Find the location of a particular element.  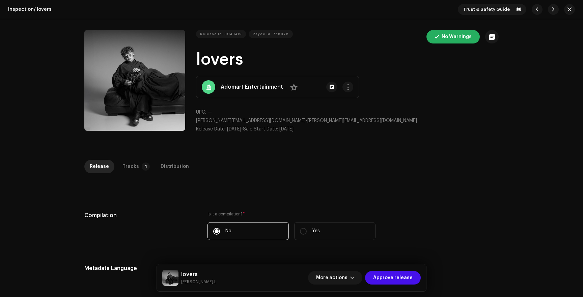

h5: Compilation is located at coordinates (140, 216).